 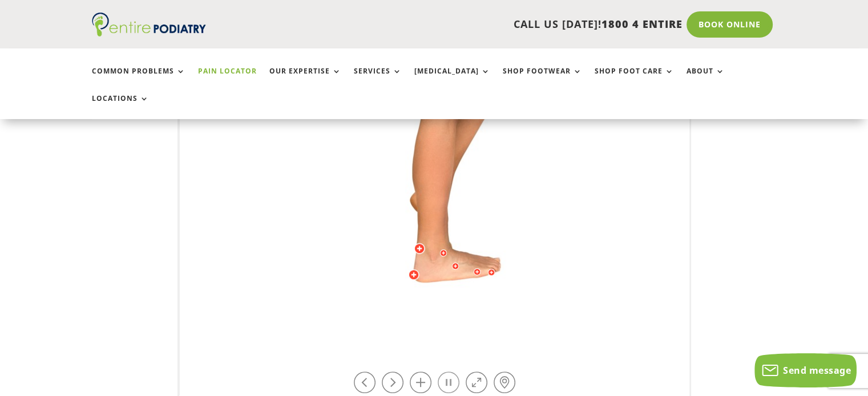 What do you see at coordinates (634, 79) in the screenshot?
I see `a: Shop Foot Care` at bounding box center [634, 79].